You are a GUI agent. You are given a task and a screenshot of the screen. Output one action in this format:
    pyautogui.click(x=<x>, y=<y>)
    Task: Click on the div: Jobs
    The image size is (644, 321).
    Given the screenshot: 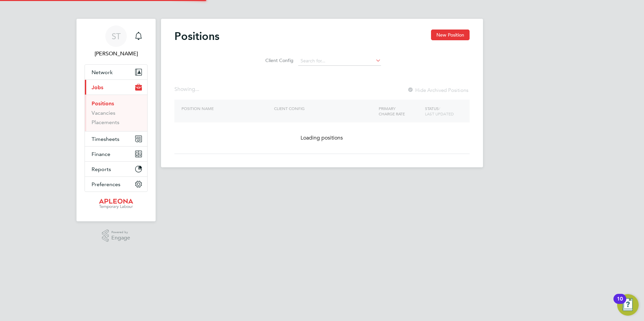 What is the action you would take?
    pyautogui.click(x=116, y=112)
    